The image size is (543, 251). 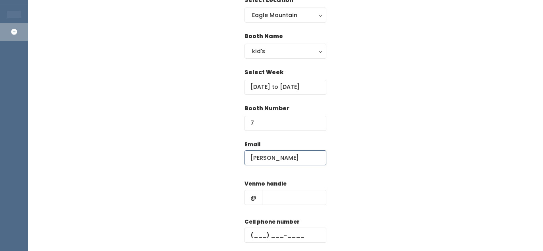 I want to click on button: Eagle Mountain, so click(x=285, y=15).